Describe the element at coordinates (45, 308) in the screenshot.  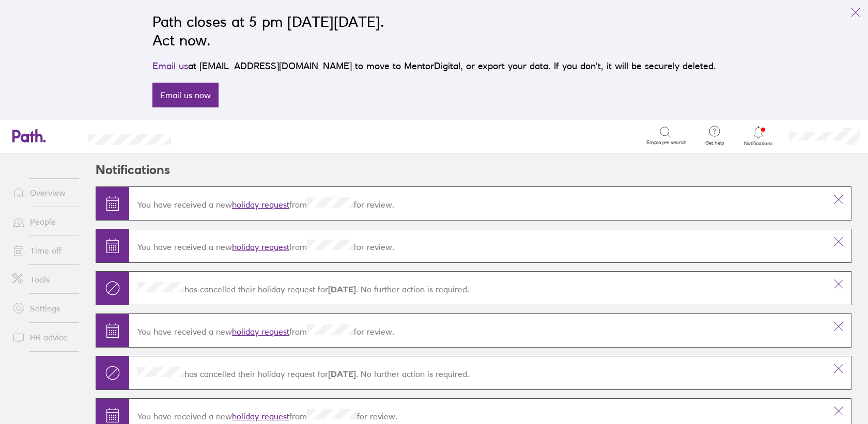
I see `a: Settings` at that location.